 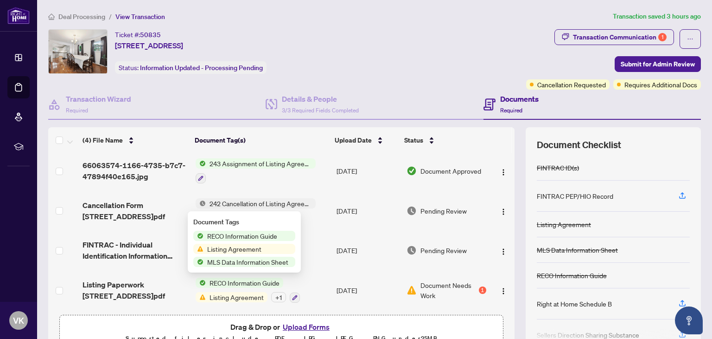 I want to click on img: logo, so click(x=19, y=15).